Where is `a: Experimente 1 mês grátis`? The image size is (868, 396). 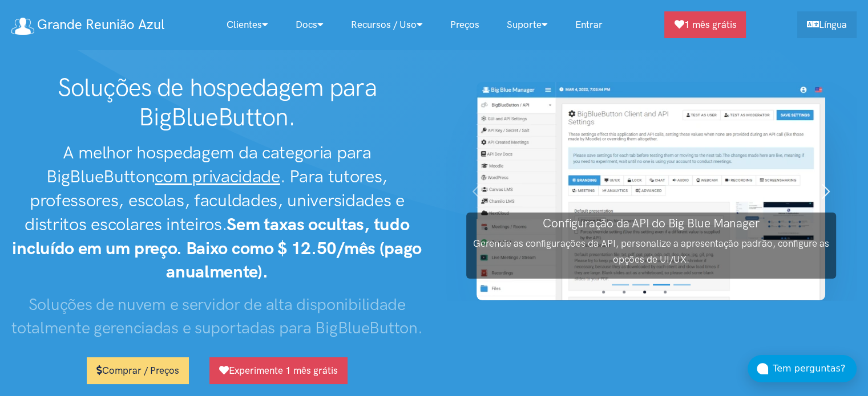 a: Experimente 1 mês grátis is located at coordinates (279, 371).